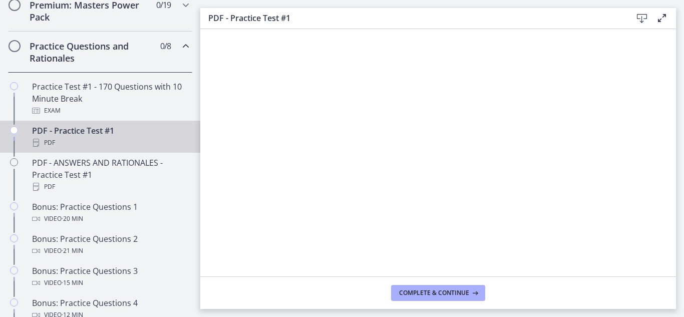  I want to click on div: PDF - Practice Test #1, so click(110, 137).